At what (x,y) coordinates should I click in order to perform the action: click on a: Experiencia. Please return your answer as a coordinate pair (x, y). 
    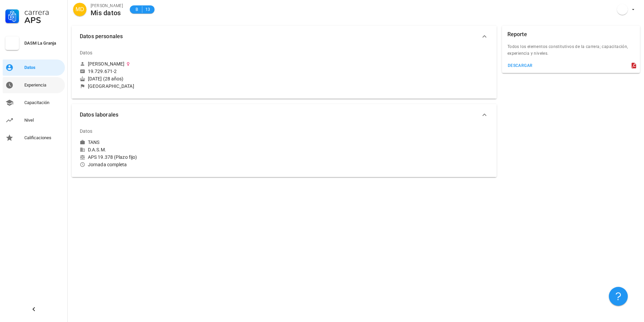
    Looking at the image, I should click on (34, 85).